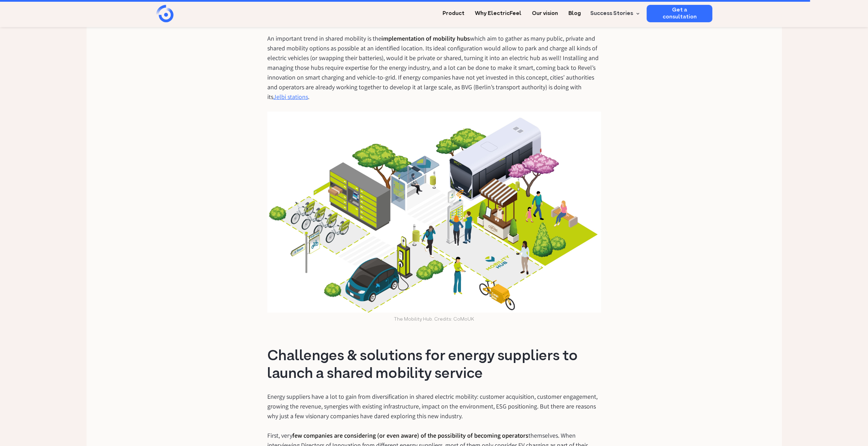 Image resolution: width=868 pixels, height=446 pixels. I want to click on p: Energy suppliers have a lot to gain from diversification in shared electric mobility: customer ac..., so click(434, 406).